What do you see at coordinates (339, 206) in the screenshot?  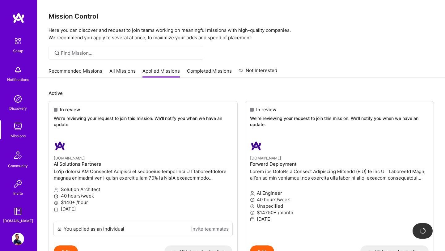 I see `p: Unspecified` at bounding box center [339, 206].